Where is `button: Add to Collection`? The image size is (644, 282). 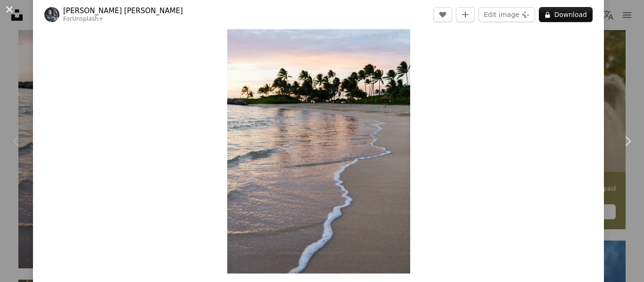
button: Add to Collection is located at coordinates (465, 15).